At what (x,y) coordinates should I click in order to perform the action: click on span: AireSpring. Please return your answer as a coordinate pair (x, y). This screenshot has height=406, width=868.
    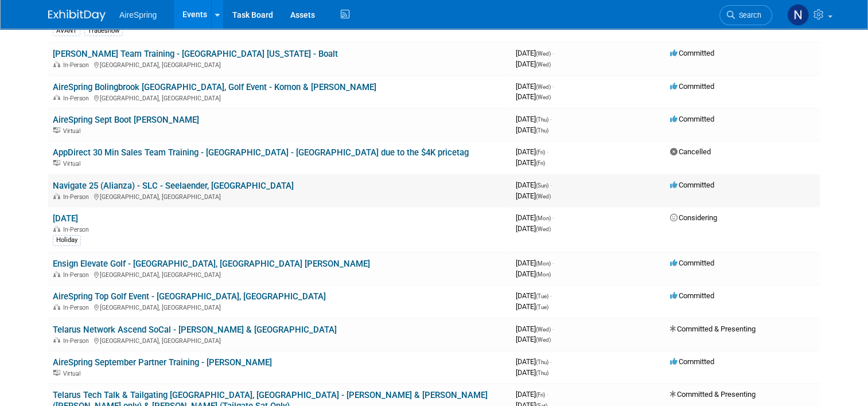
    Looking at the image, I should click on (137, 15).